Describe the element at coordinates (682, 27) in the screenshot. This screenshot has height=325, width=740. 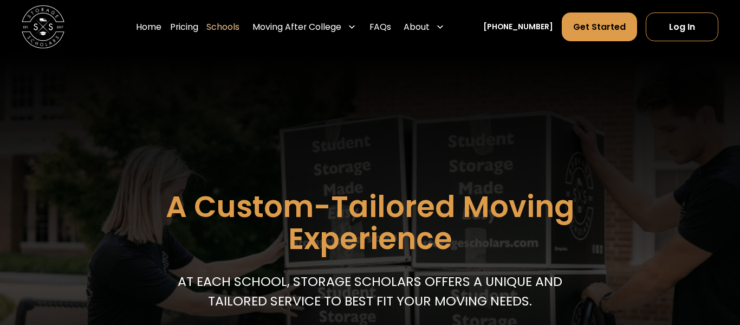
I see `a: Log In` at that location.